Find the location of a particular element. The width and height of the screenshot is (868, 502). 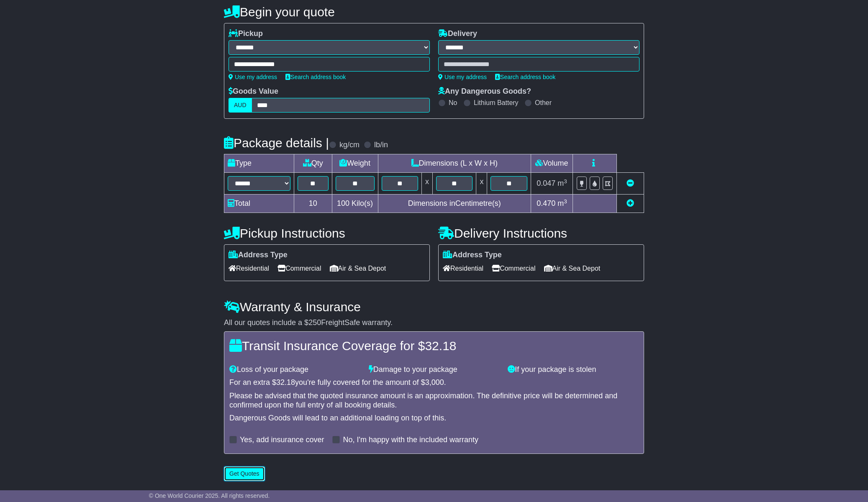

label: Delivery is located at coordinates (457, 34).